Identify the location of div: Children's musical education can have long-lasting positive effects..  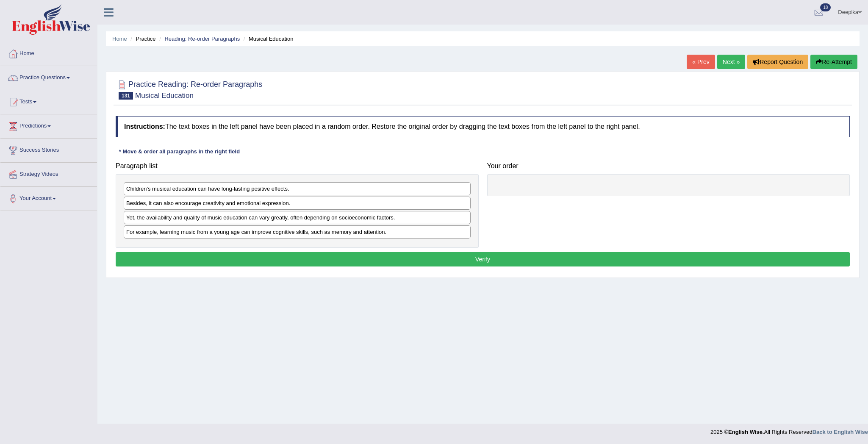
(296, 188).